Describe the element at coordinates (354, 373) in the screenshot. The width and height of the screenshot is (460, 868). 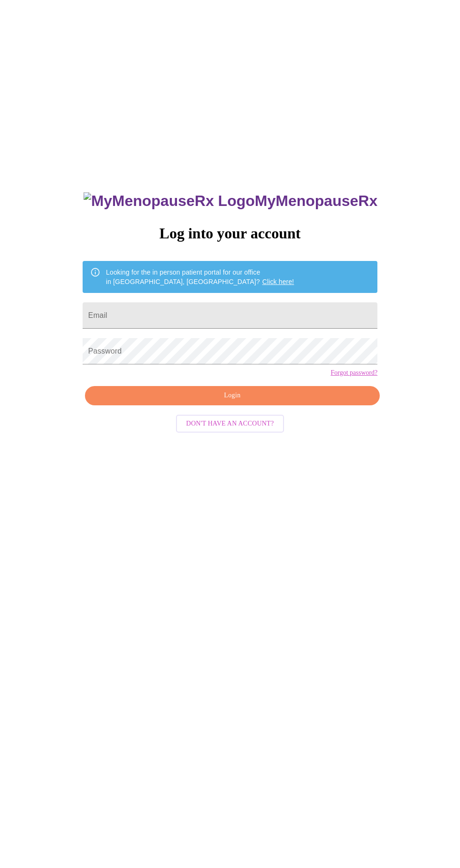
I see `a: Forgot password?` at that location.